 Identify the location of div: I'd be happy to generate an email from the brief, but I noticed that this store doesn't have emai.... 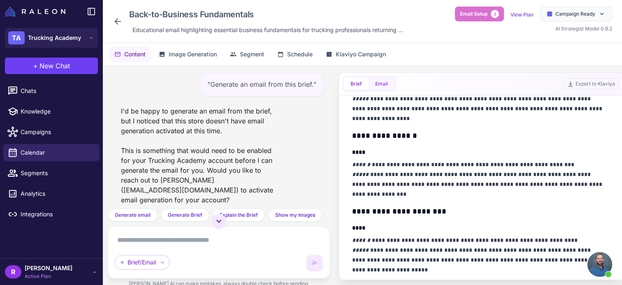
(198, 175).